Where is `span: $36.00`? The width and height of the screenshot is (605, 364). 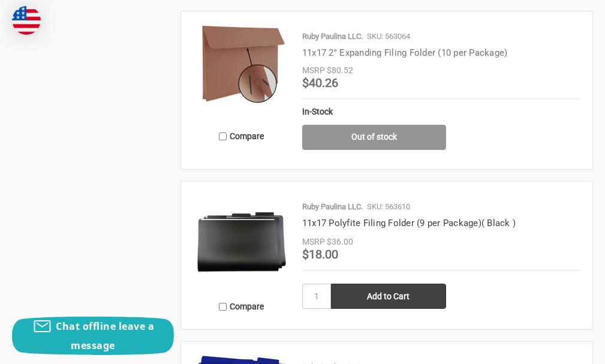
span: $36.00 is located at coordinates (340, 242).